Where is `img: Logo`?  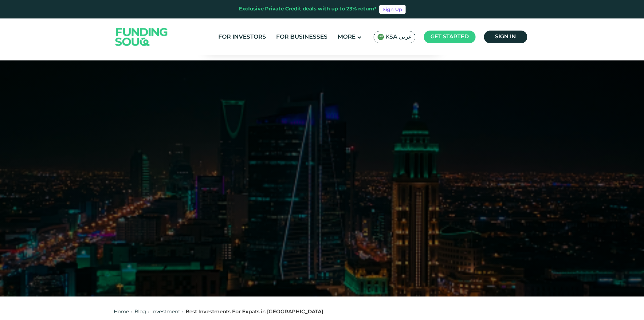 img: Logo is located at coordinates (142, 37).